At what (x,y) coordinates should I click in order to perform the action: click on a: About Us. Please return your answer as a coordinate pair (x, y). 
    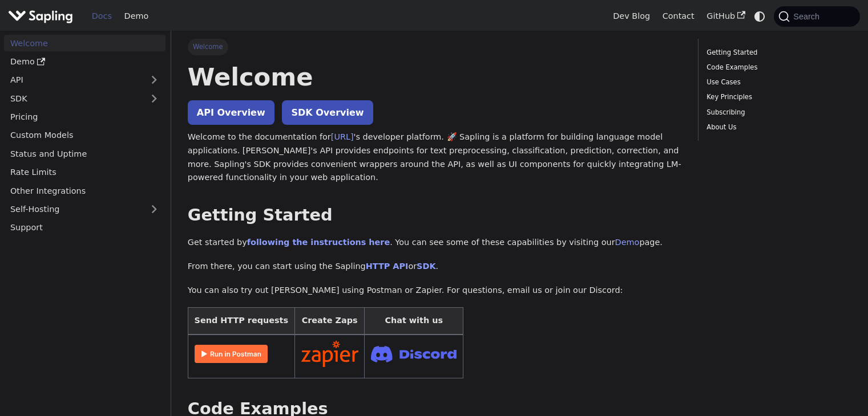
    Looking at the image, I should click on (777, 127).